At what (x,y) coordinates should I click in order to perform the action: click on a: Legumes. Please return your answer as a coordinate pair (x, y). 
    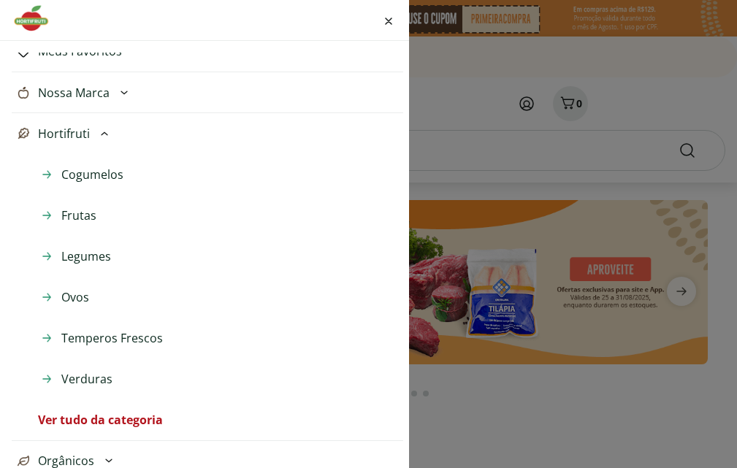
    Looking at the image, I should click on (74, 256).